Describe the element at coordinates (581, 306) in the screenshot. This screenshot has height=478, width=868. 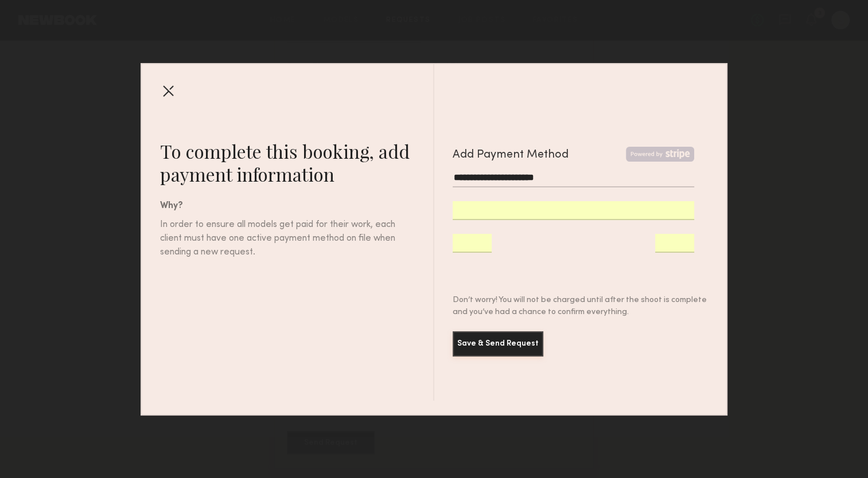
I see `div: Don’t worry! You will not be charged until after the shoot is complete and you’ve had a chance to...` at that location.